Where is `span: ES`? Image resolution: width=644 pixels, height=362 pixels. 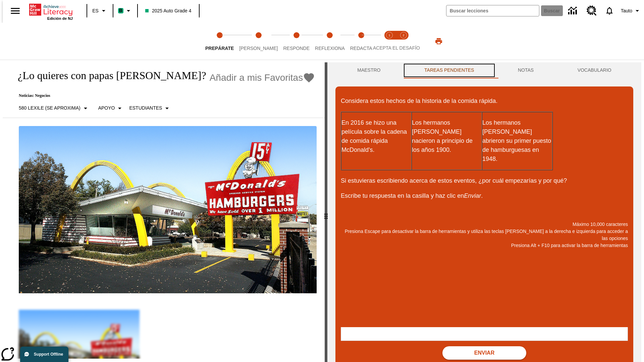
span: ES is located at coordinates (95, 11).